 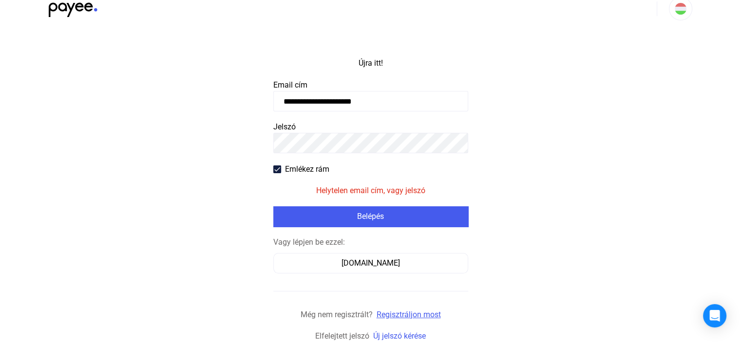 What do you see at coordinates (370, 216) in the screenshot?
I see `font: Belépés` at bounding box center [370, 216].